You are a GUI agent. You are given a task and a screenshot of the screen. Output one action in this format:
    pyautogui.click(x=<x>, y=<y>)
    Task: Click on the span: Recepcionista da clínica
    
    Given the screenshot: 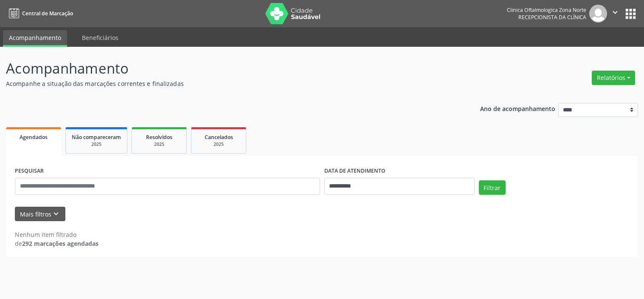 What is the action you would take?
    pyautogui.click(x=553, y=17)
    